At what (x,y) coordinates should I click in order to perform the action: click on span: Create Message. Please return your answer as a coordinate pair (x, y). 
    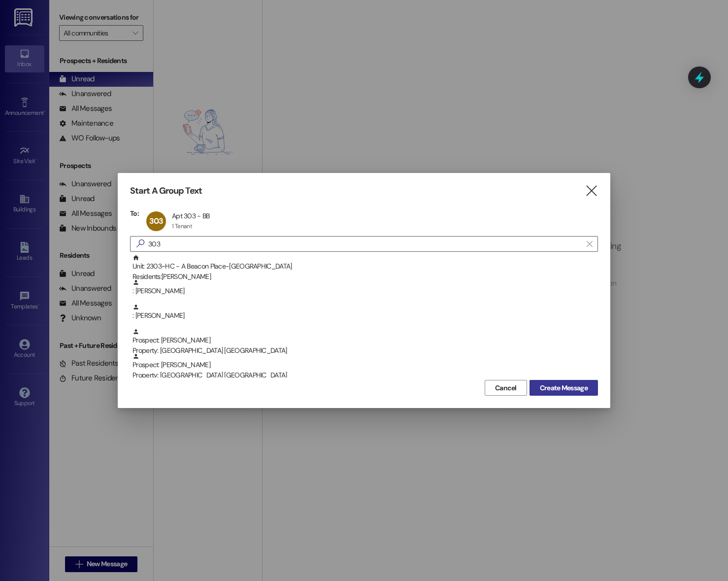
    Looking at the image, I should click on (563, 388).